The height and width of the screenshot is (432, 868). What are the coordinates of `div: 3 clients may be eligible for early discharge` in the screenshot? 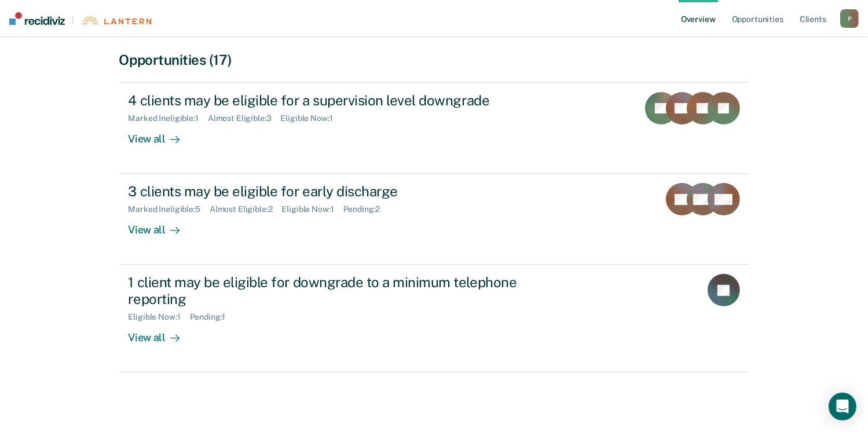 It's located at (332, 191).